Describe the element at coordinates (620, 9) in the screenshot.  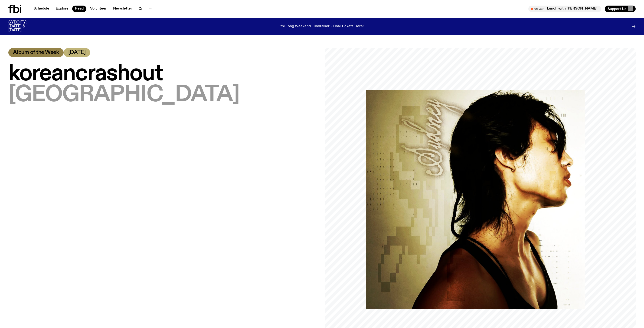
I see `button: Support Us` at that location.